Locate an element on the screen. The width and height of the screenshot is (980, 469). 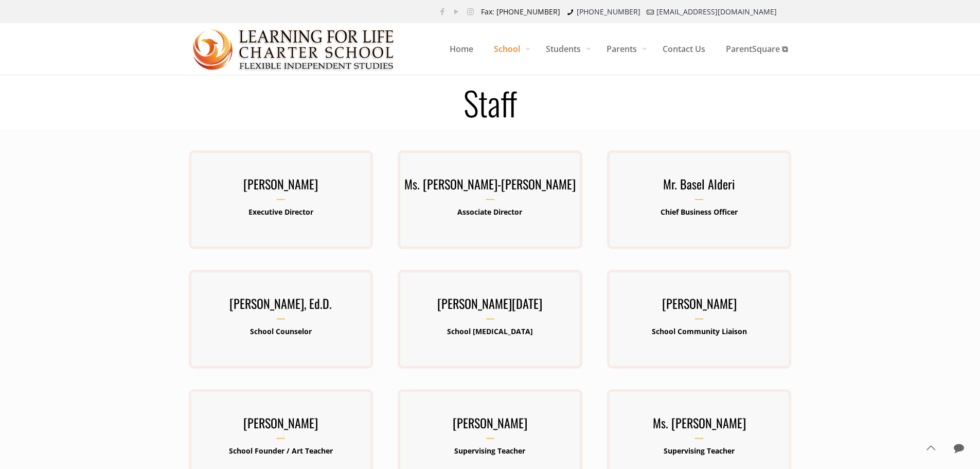
b: School Community Liaison is located at coordinates (699, 331).